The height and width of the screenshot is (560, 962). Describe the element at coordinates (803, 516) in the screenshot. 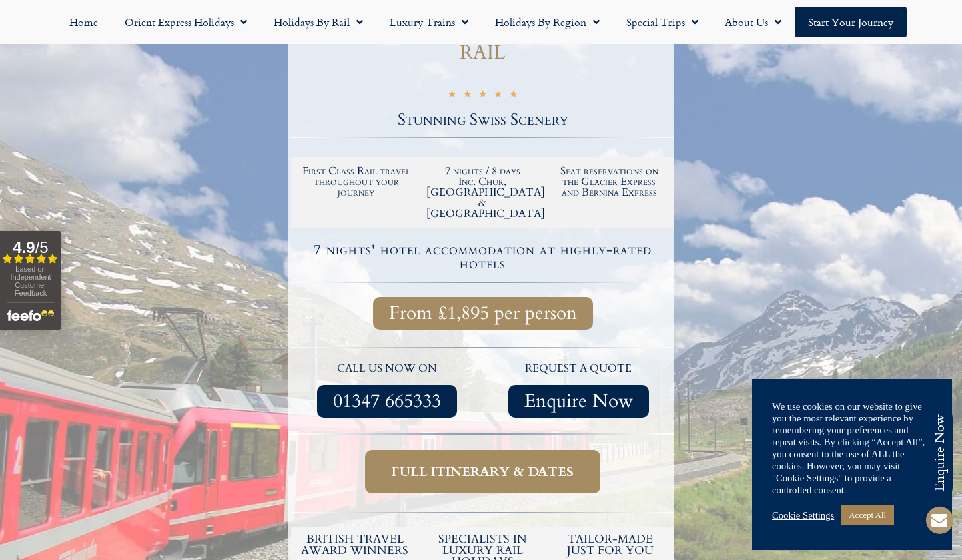

I see `a: Cookie Settings` at that location.